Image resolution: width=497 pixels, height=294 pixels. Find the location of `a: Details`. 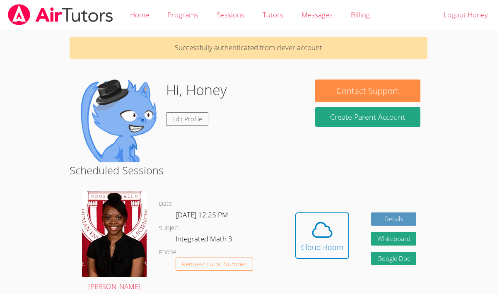

a: Details is located at coordinates (393, 219).